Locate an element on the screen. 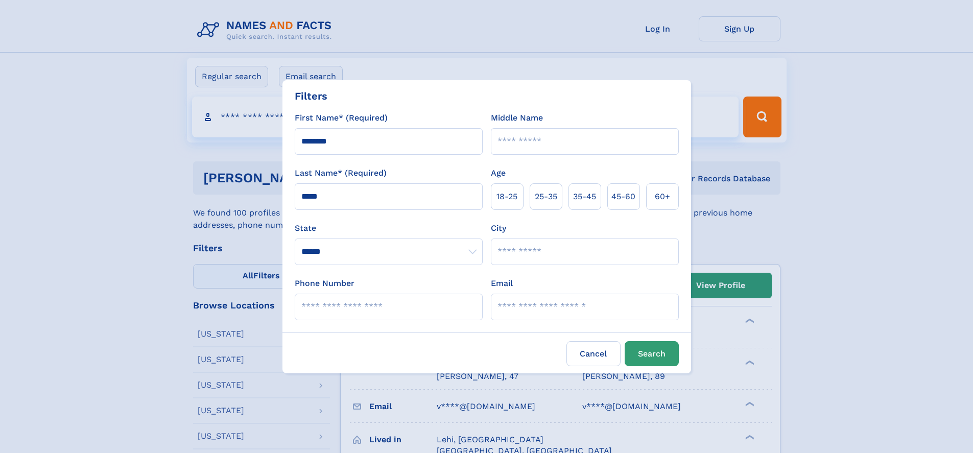  label: Last Name* (Required) is located at coordinates (341, 173).